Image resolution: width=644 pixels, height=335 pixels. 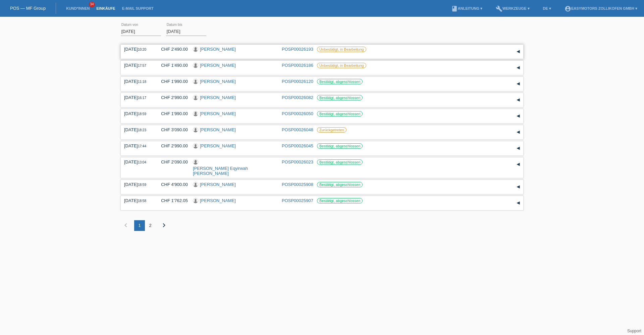 What do you see at coordinates (298, 184) in the screenshot?
I see `a: POSP00025908` at bounding box center [298, 184].